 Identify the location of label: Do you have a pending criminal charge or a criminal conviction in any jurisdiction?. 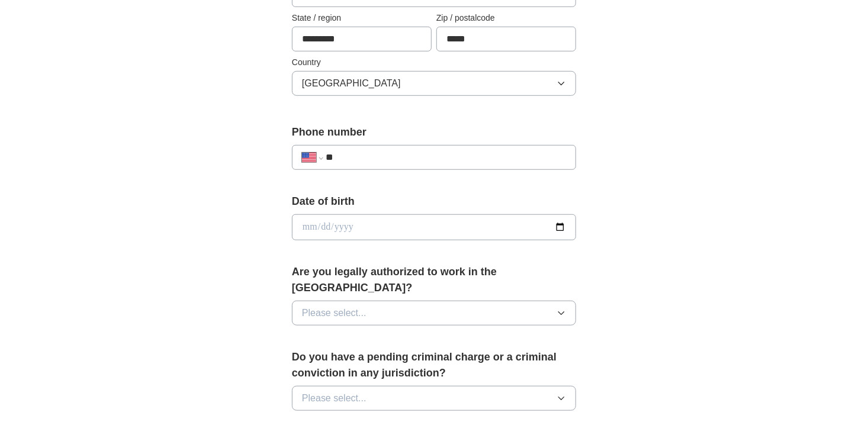
(434, 365).